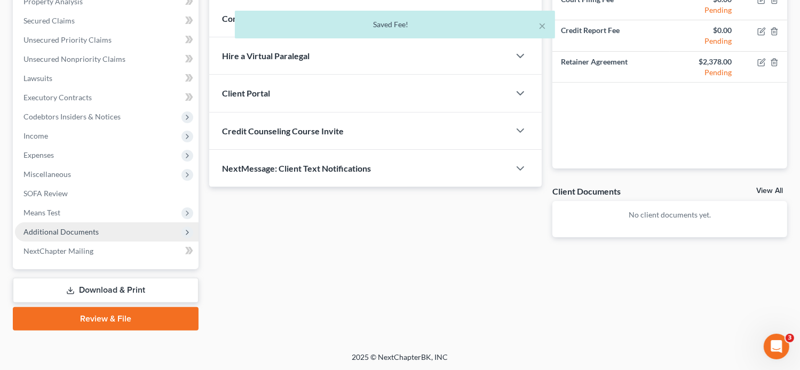  Describe the element at coordinates (611, 67) in the screenshot. I see `td: Retainer Agreement` at that location.